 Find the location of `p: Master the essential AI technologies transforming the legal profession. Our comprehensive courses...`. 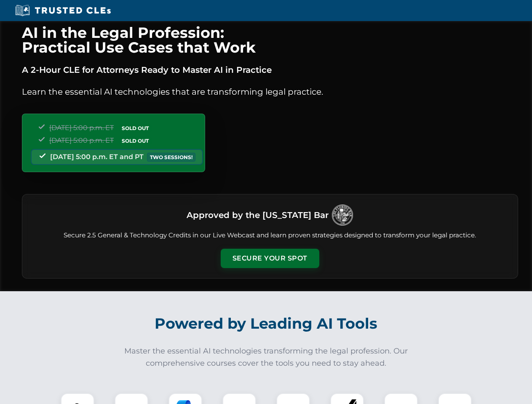

p: Master the essential AI technologies transforming the legal profession. Our comprehensive courses... is located at coordinates (266, 357).